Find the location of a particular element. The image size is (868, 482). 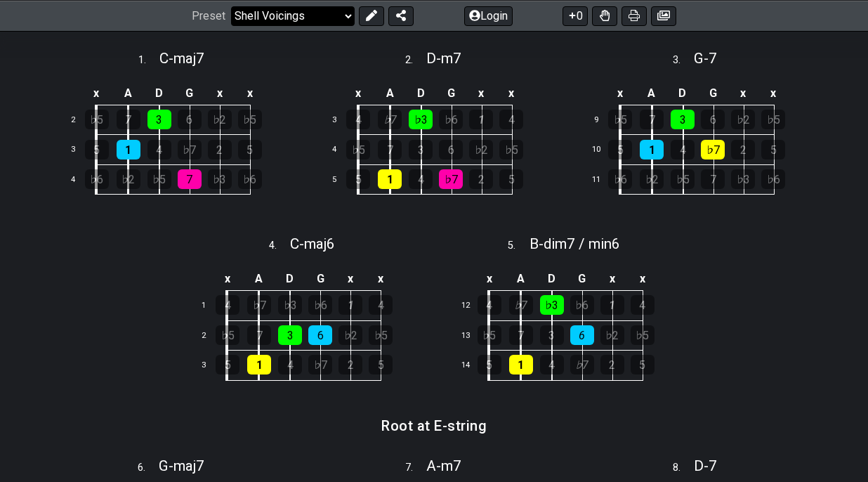

span: 8 . is located at coordinates (684, 468).